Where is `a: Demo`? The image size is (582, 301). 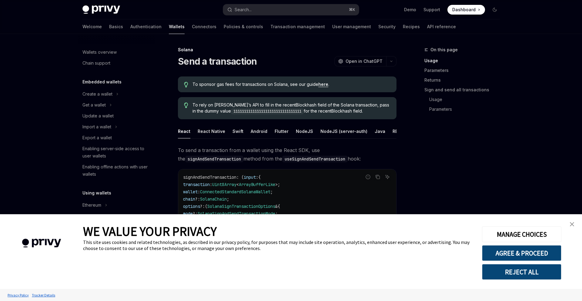
a: Demo is located at coordinates (410, 10).